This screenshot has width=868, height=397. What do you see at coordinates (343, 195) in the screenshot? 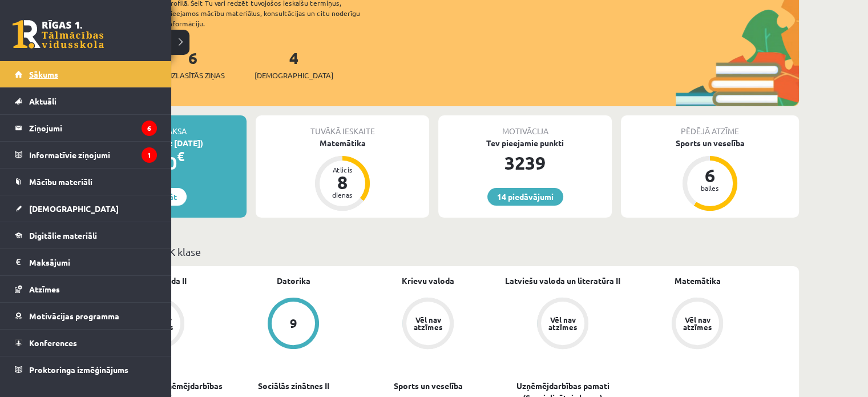
I see `div: dienas` at bounding box center [343, 195].